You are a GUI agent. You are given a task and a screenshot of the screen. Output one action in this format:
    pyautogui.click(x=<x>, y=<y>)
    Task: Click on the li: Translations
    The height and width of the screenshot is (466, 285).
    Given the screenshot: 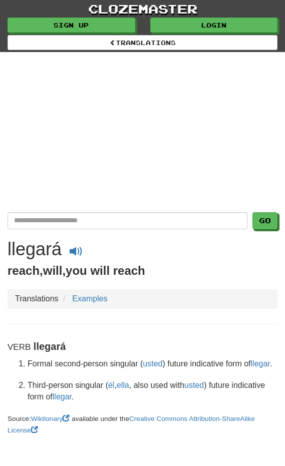 What is the action you would take?
    pyautogui.click(x=37, y=299)
    